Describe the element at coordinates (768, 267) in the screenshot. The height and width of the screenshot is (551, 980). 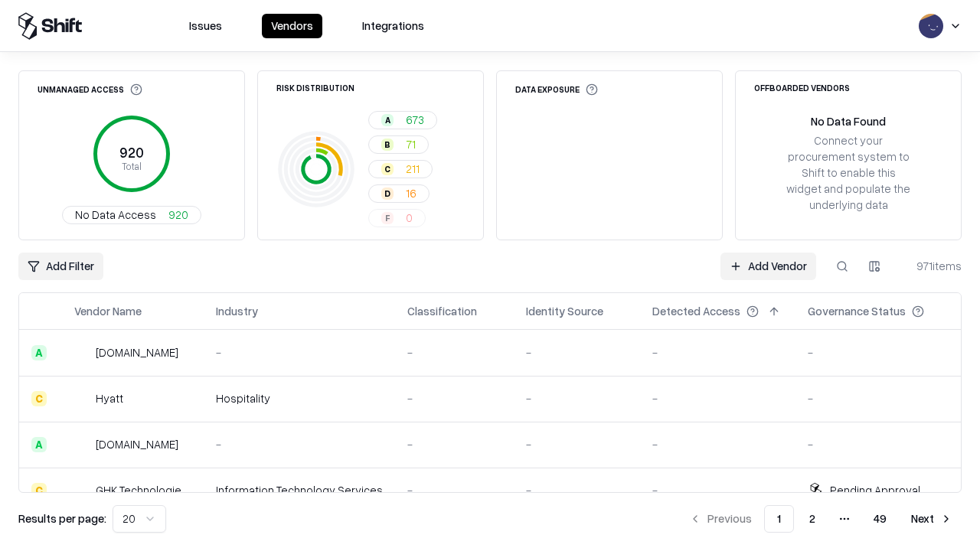
I see `a: Add Vendor` at that location.